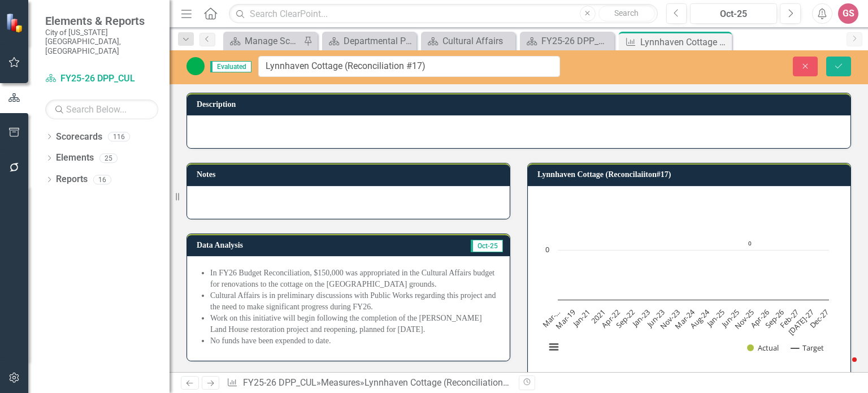  What do you see at coordinates (774, 318) in the screenshot?
I see `text: Sep-26` at bounding box center [774, 318].